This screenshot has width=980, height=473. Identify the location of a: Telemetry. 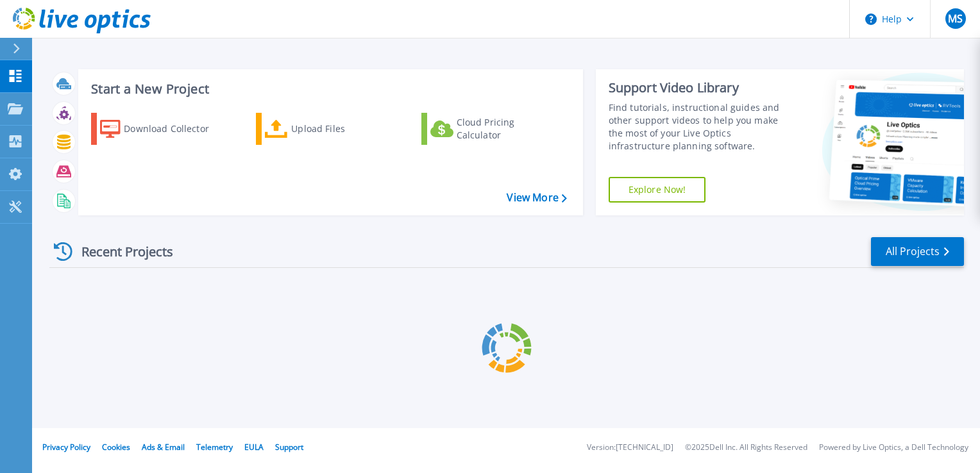
(214, 447).